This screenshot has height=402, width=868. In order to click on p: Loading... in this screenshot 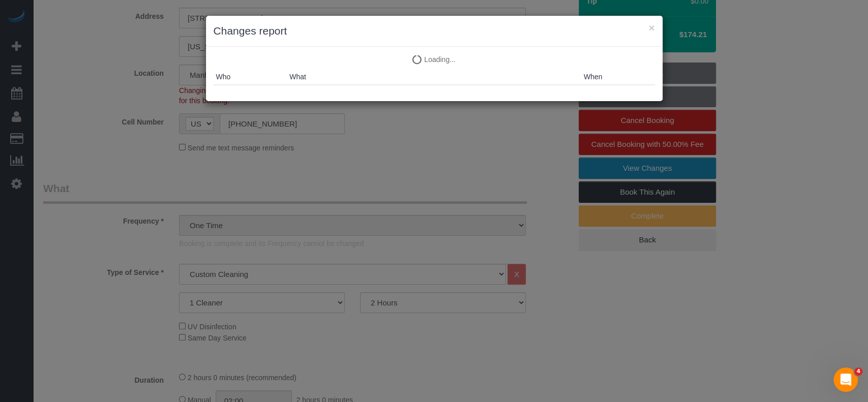, I will do `click(434, 59)`.